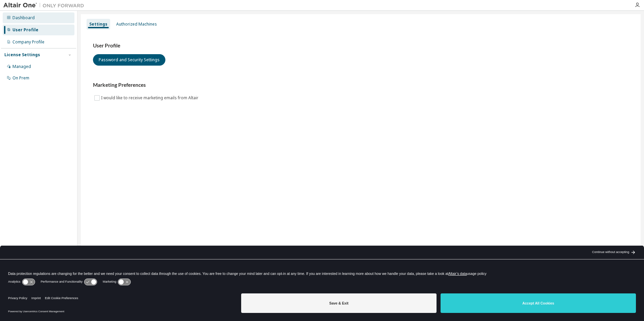 Image resolution: width=644 pixels, height=321 pixels. Describe the element at coordinates (21, 78) in the screenshot. I see `div: On Prem` at that location.